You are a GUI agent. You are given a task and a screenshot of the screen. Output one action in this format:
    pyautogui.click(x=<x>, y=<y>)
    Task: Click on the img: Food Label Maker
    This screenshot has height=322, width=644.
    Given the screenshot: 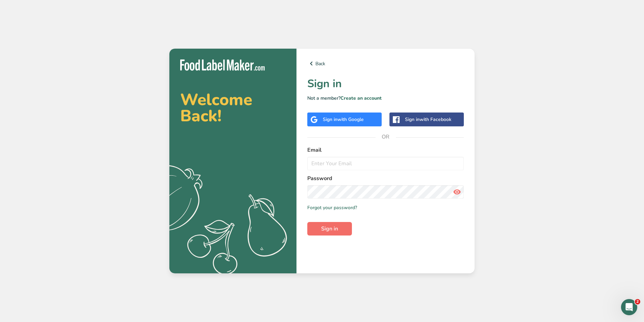 What is the action you would take?
    pyautogui.click(x=222, y=65)
    